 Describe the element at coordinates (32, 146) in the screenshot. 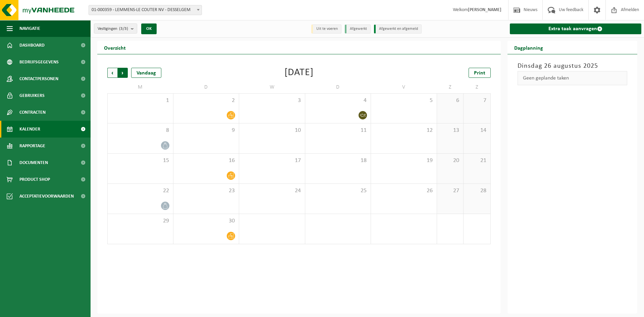

I see `span: Rapportage` at that location.